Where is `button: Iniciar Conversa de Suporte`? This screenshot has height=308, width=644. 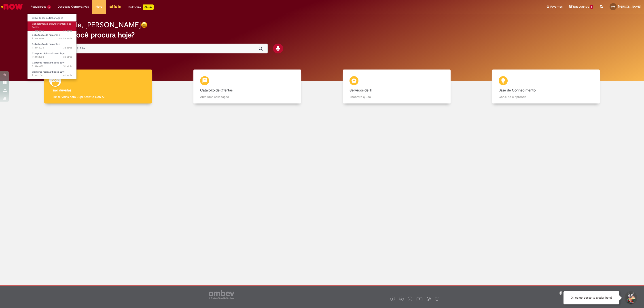
button: Iniciar Conversa de Suporte is located at coordinates (631, 298).